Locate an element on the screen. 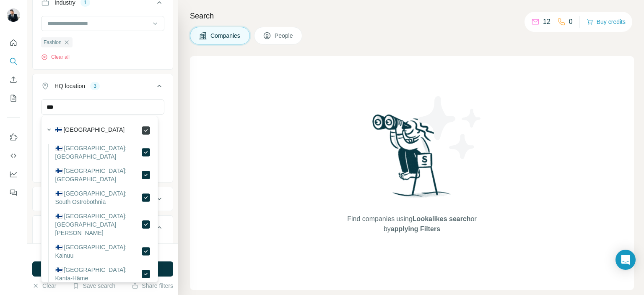 This screenshot has height=295, width=644. button: Employees (size)3 is located at coordinates (103, 229).